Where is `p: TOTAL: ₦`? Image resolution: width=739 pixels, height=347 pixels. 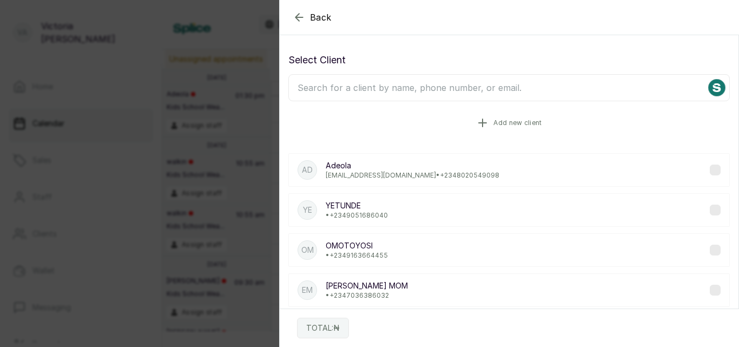
p: TOTAL: ₦ is located at coordinates (323, 328).